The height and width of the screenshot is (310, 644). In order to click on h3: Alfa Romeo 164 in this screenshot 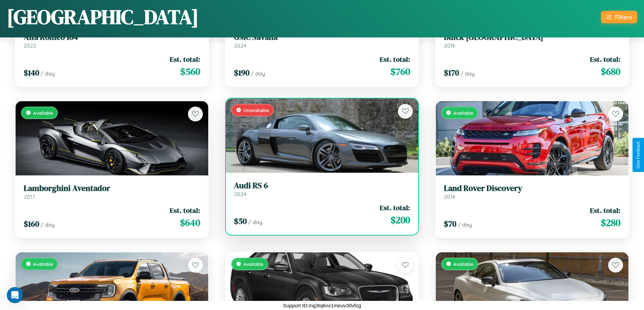, I will do `click(112, 37)`.